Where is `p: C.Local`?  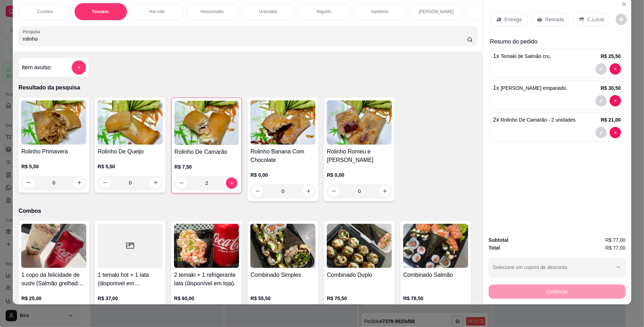
p: C.Local is located at coordinates (595, 19).